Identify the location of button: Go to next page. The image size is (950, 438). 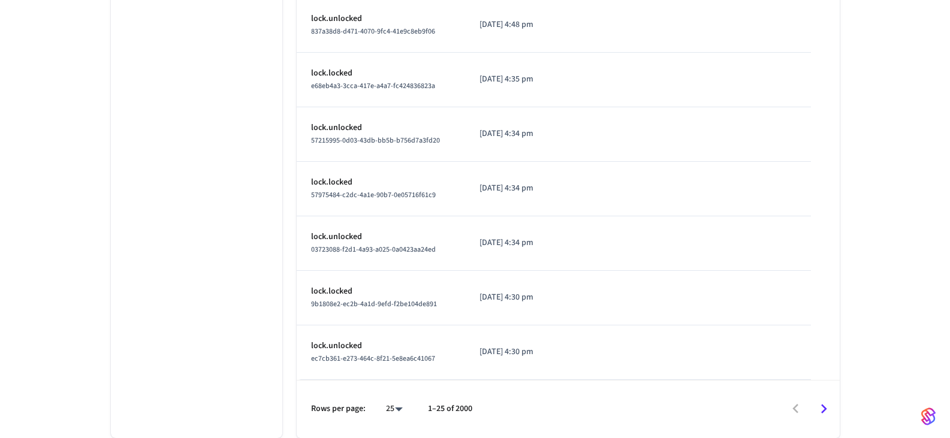
(824, 409).